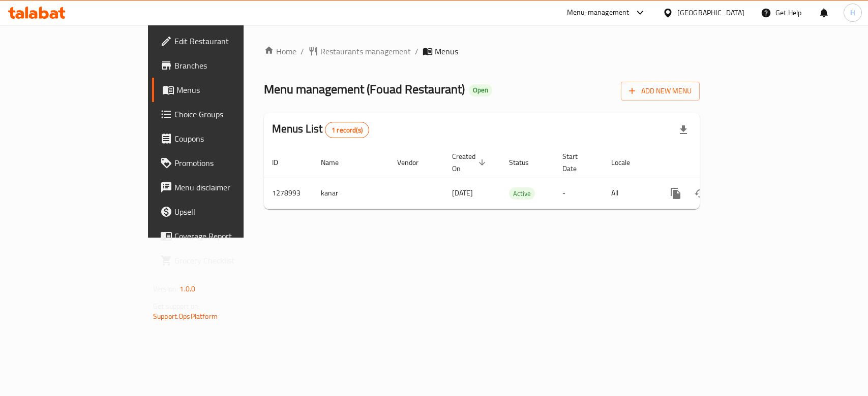 The image size is (868, 396). What do you see at coordinates (229, 212) in the screenshot?
I see `span: Upsell` at bounding box center [229, 212].